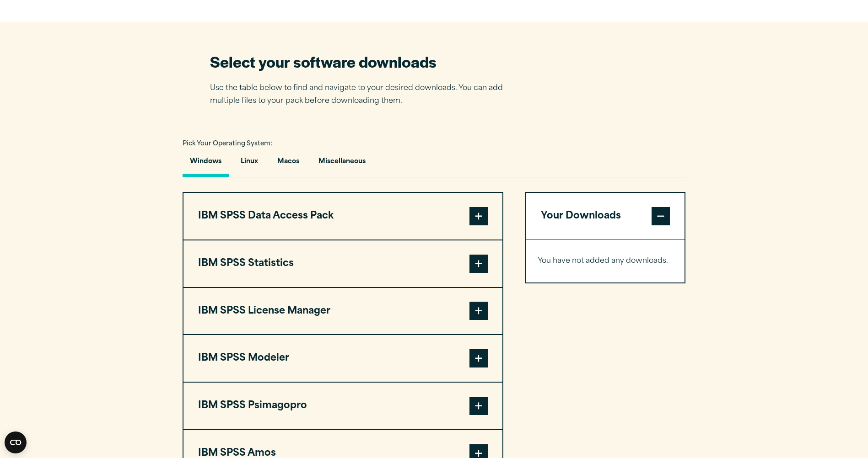 The height and width of the screenshot is (458, 868). Describe the element at coordinates (605, 261) in the screenshot. I see `div: Your Downloads` at that location.